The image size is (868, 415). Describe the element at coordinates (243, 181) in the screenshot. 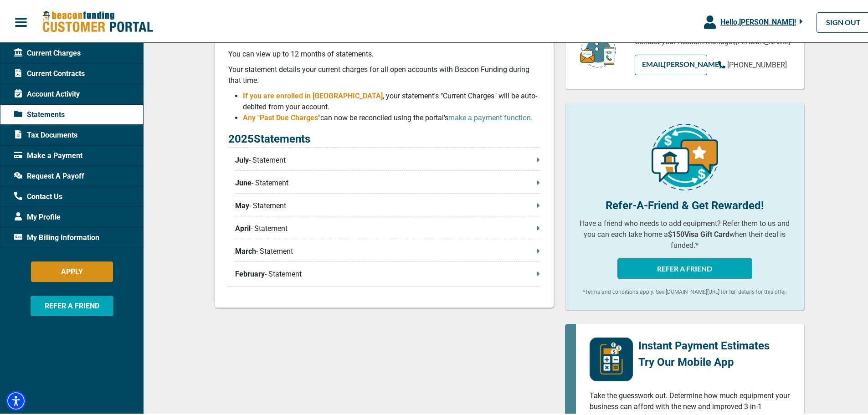

I see `span: June` at that location.